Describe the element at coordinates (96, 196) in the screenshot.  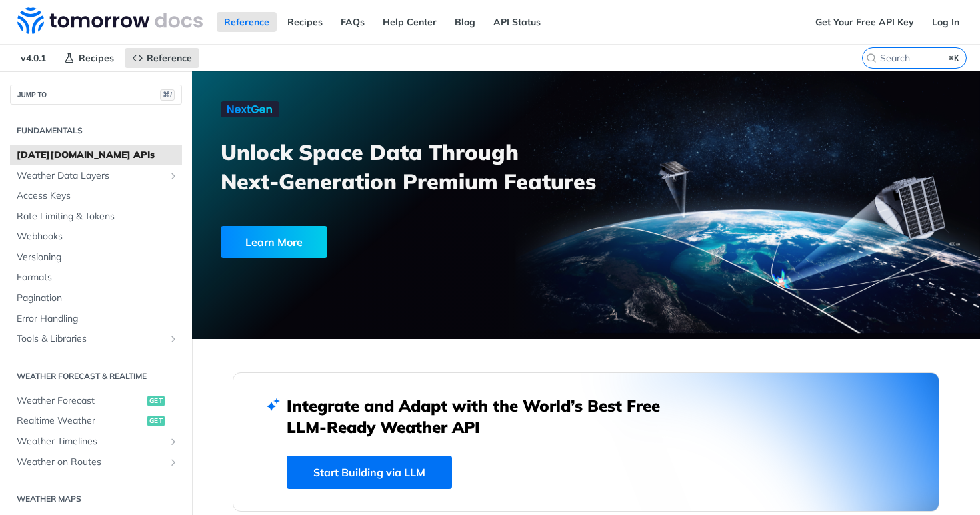
I see `a: Access Keys` at that location.